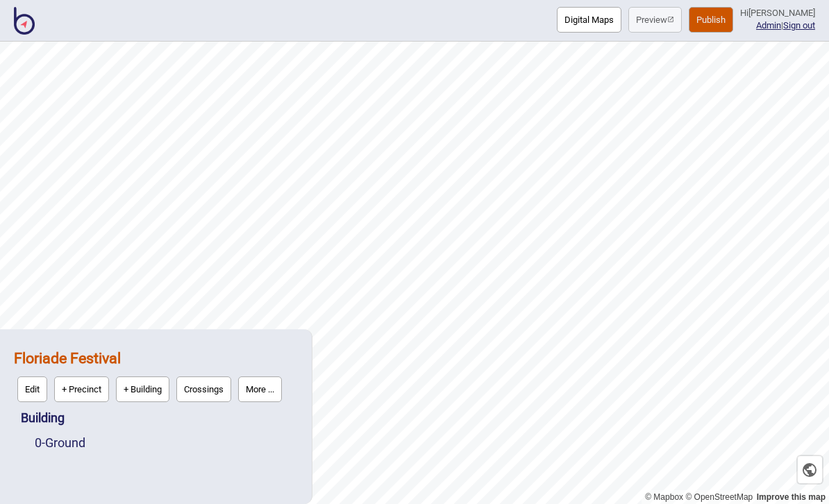 This screenshot has height=504, width=829. What do you see at coordinates (718, 497) in the screenshot?
I see `a: OpenStreetMap` at bounding box center [718, 497].